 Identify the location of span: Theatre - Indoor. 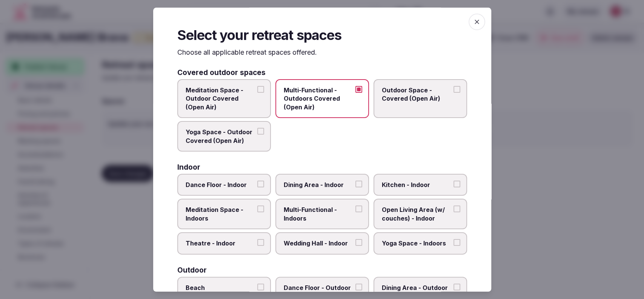
(220, 244).